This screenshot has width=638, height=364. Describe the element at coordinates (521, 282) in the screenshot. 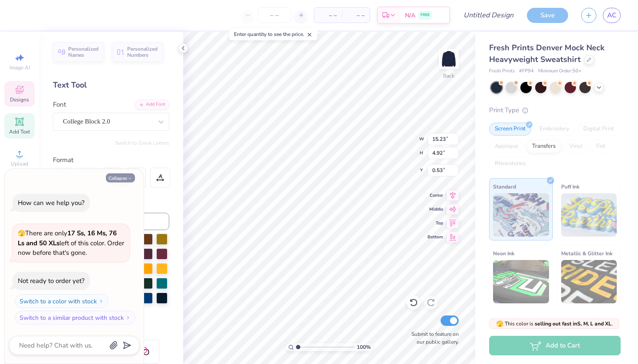

I see `img: Neon Ink` at that location.